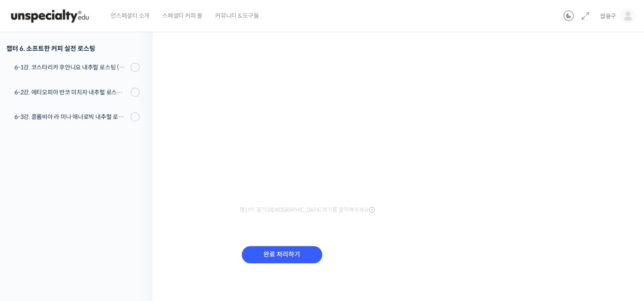  Describe the element at coordinates (282, 255) in the screenshot. I see `input: 완료 처리하기` at that location.